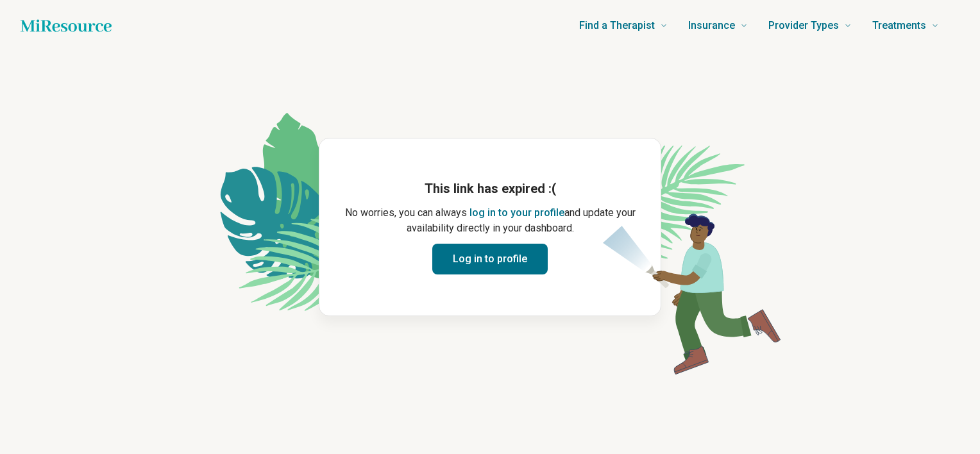  I want to click on button: log in to your profile, so click(517, 213).